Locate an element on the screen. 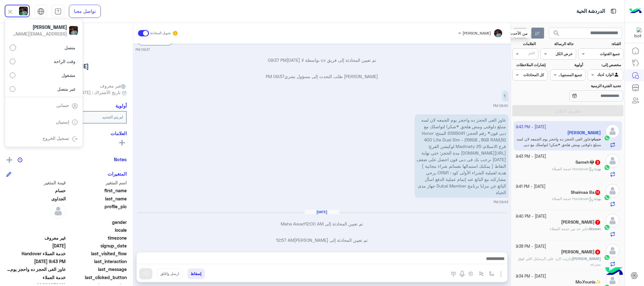 This screenshot has width=644, height=286. button: إسقاط is located at coordinates (196, 273).